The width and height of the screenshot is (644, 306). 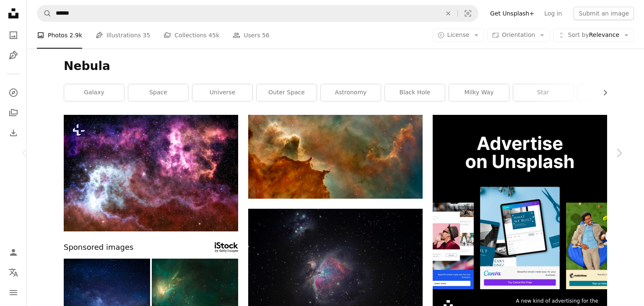 What do you see at coordinates (13, 273) in the screenshot?
I see `button: Language` at bounding box center [13, 273].